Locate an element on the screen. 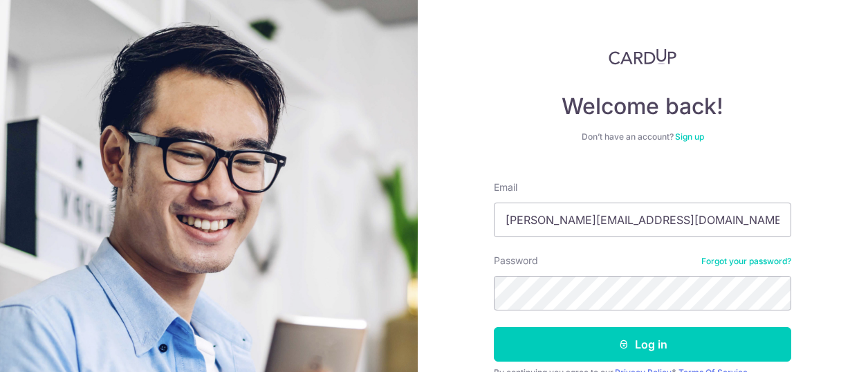 The height and width of the screenshot is (372, 868). h4: Welcome back! is located at coordinates (643, 107).